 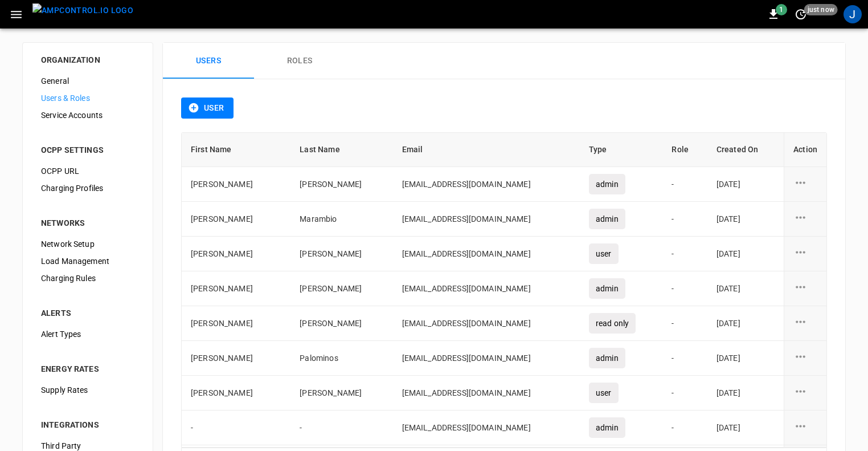 What do you see at coordinates (87, 81) in the screenshot?
I see `span: General` at bounding box center [87, 81].